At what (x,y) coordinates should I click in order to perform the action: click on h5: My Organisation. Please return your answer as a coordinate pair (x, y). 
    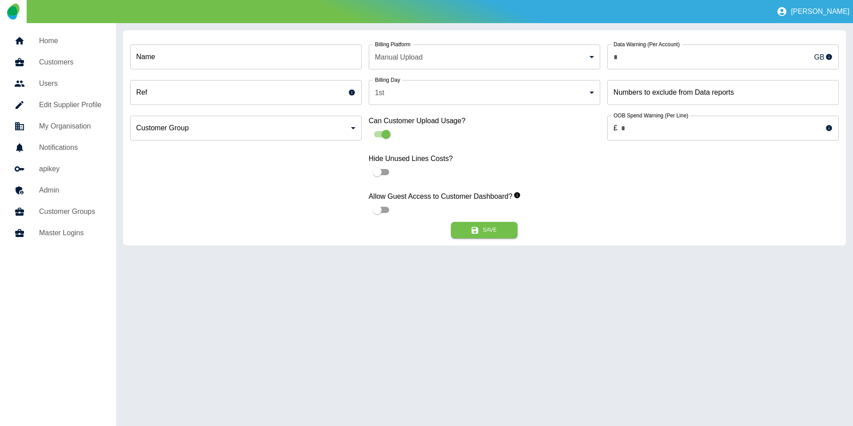
    Looking at the image, I should click on (70, 126).